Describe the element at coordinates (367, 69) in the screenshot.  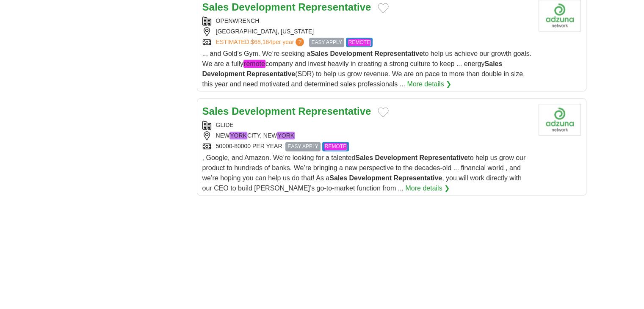
I see `span: ... and Gold’s Gym. We’re seeking a to help us achieve our growth goals. We are a fully company a...` at that location.